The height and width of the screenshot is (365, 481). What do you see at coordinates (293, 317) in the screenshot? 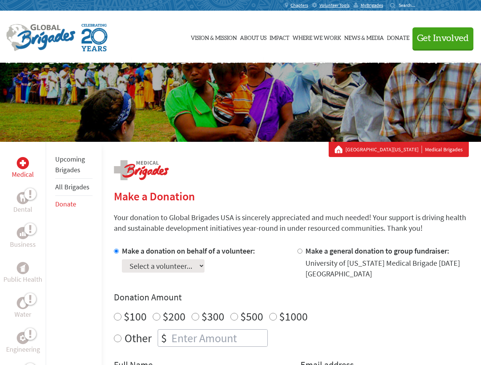
I see `label: $1000` at bounding box center [293, 317].